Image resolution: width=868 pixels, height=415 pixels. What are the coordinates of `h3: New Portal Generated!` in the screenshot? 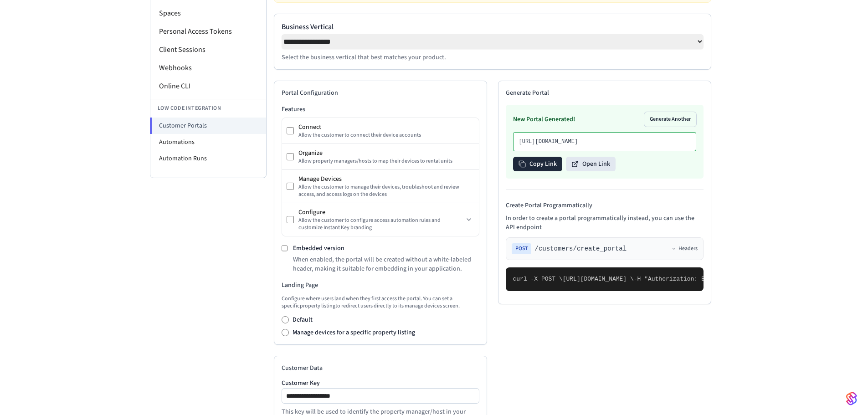 It's located at (544, 119).